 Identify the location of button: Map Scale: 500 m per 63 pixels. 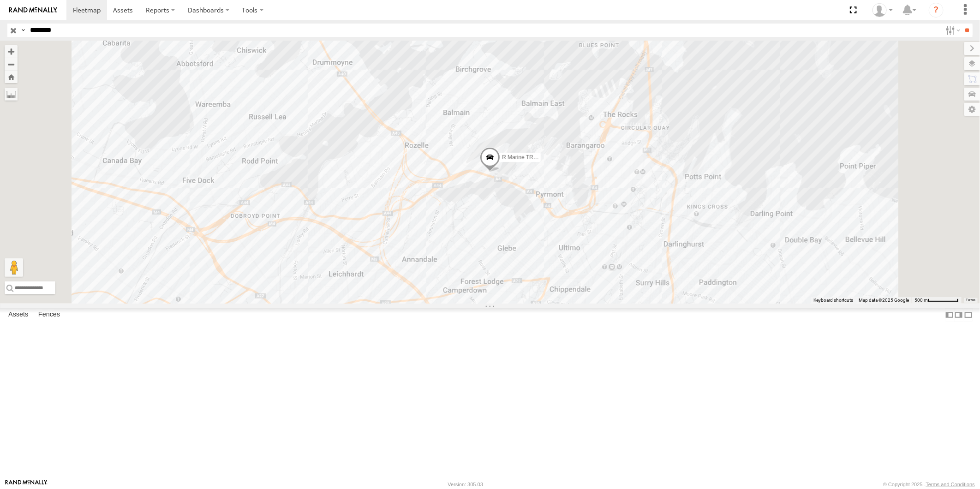
(937, 300).